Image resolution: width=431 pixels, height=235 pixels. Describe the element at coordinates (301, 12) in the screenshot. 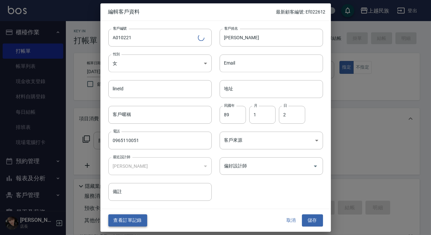

I see `p: 最新顧客編號: Ef022612` at that location.